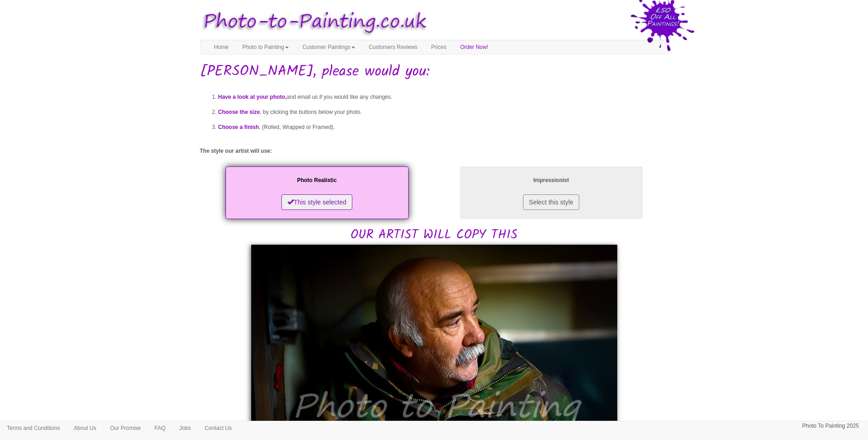  Describe the element at coordinates (265, 47) in the screenshot. I see `a: Photo to Painting` at that location.